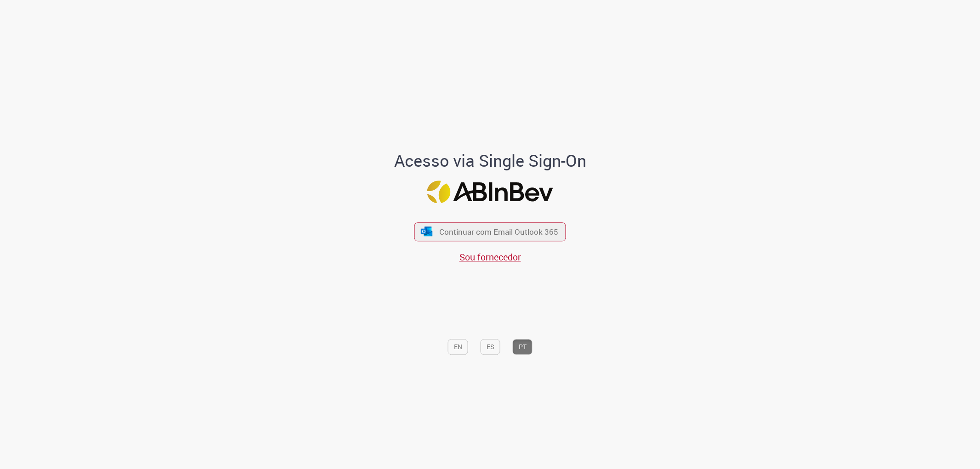  Describe the element at coordinates (490, 257) in the screenshot. I see `a: Sou fornecedor` at that location.